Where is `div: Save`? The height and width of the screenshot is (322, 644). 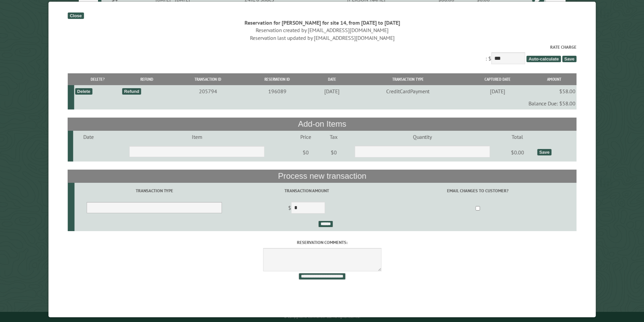
div: Save is located at coordinates (544, 152).